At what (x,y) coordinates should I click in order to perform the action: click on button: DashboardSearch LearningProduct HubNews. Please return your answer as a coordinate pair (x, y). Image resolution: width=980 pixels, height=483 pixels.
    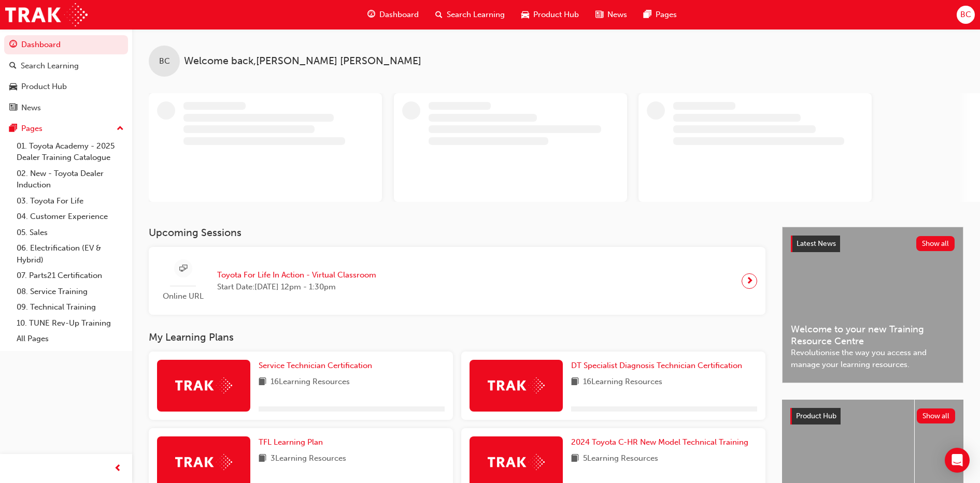
    Looking at the image, I should click on (66, 76).